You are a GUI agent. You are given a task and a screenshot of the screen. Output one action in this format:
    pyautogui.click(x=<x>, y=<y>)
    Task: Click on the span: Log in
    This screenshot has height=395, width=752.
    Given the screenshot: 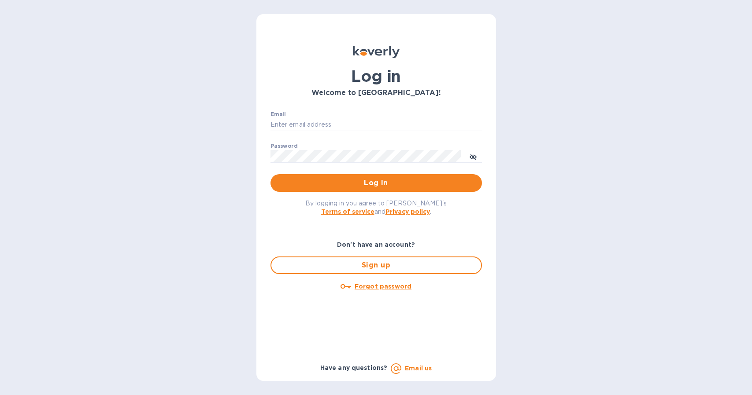 What is the action you would take?
    pyautogui.click(x=376, y=183)
    